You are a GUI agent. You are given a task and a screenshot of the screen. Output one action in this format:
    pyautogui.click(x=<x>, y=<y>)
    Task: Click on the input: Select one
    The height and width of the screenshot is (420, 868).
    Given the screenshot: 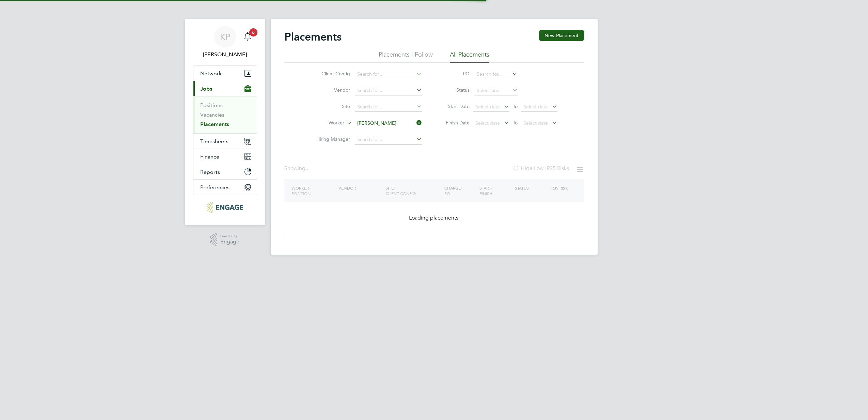 What is the action you would take?
    pyautogui.click(x=496, y=90)
    